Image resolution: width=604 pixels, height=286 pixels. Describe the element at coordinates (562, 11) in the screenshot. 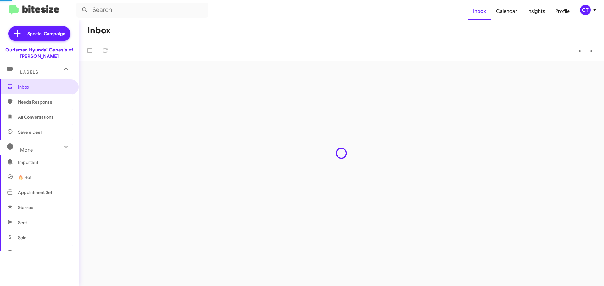

I see `span: Profile` at that location.